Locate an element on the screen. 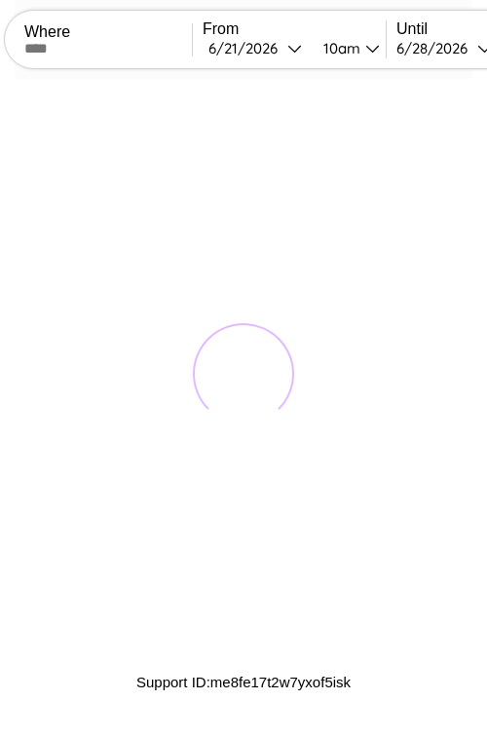 The image size is (487, 737). div: 6 / 21 / 2026 is located at coordinates (247, 48).